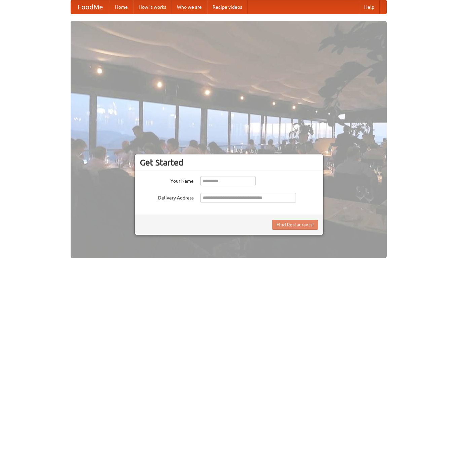 This screenshot has width=457, height=476. I want to click on a: Home, so click(122, 7).